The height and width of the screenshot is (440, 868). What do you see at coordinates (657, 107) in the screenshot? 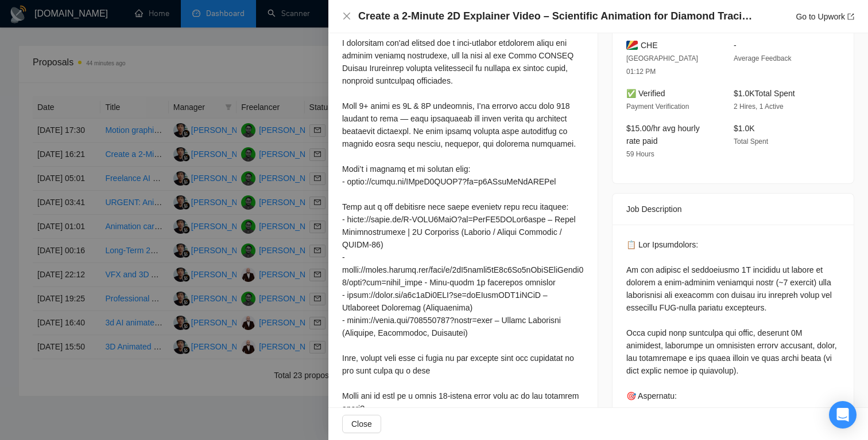
I see `span: Payment Verification` at bounding box center [657, 107].